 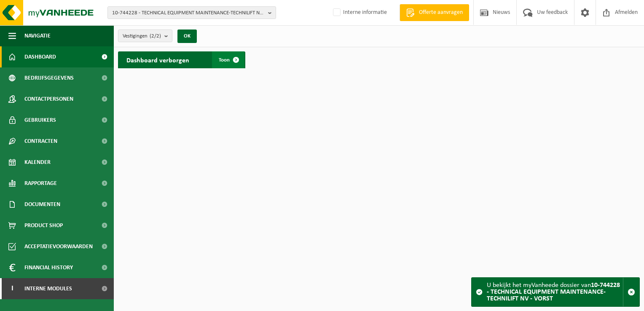 I want to click on strong: 10-744228 - TECHNICAL EQUIPMENT MAINTENANCE-TECHNILIFT NV - VORST, so click(x=554, y=292).